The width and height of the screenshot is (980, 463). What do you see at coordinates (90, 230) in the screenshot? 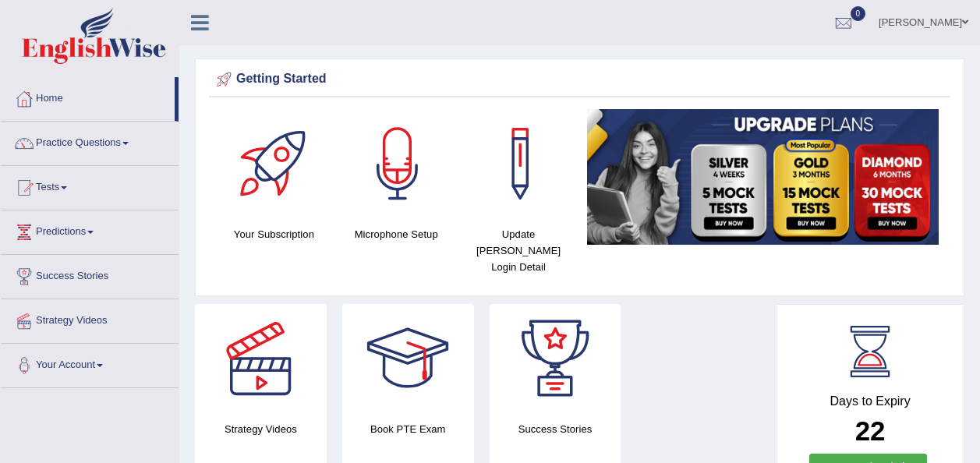
I see `a: Predictions` at bounding box center [90, 230].